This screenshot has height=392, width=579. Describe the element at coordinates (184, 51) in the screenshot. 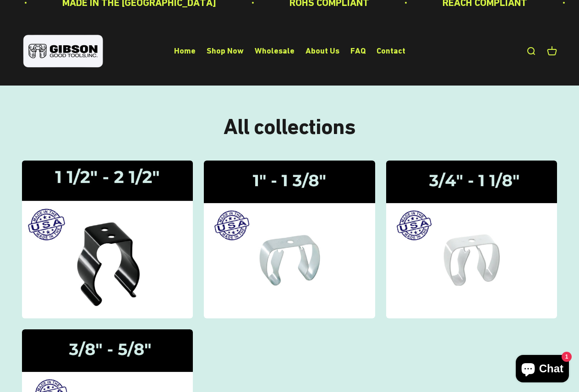

I see `a: Home` at that location.